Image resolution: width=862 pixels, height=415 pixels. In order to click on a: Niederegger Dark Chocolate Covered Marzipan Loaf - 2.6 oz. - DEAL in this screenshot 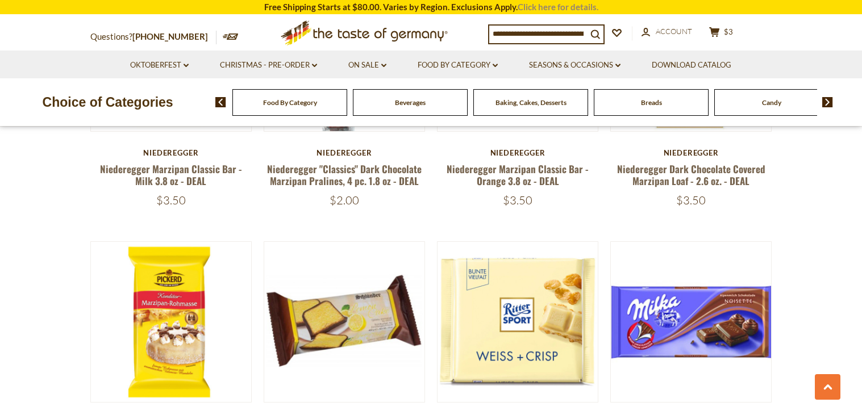, I will do `click(691, 175)`.